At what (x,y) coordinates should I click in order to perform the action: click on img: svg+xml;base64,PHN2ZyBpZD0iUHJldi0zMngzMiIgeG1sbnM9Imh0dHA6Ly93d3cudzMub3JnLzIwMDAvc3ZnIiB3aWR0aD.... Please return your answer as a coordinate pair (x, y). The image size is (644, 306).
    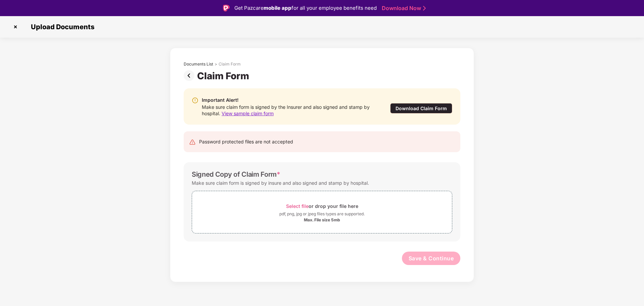
    Looking at the image, I should click on (190, 75).